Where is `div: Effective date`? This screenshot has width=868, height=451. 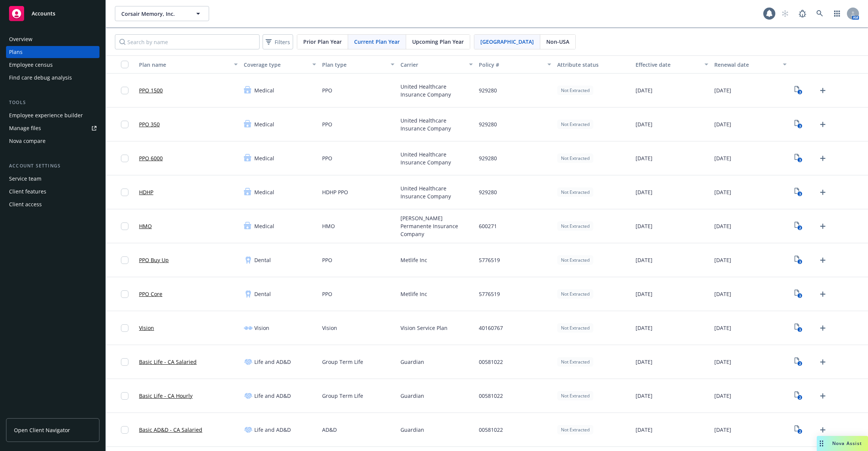
div: Effective date is located at coordinates (668, 64).